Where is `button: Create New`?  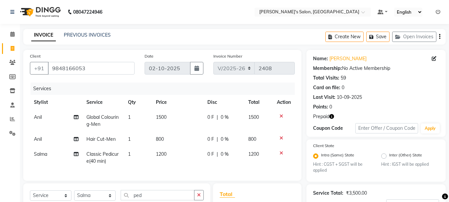 button: Create New is located at coordinates (344, 37).